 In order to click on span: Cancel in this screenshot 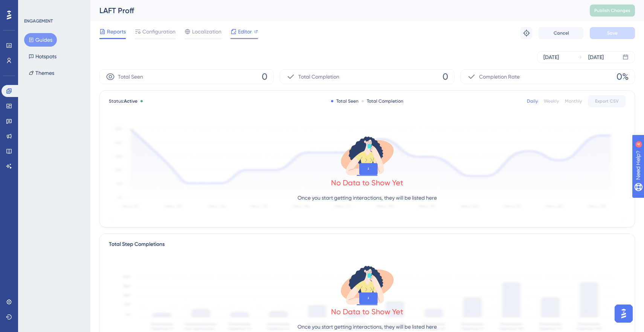, I will do `click(561, 33)`.